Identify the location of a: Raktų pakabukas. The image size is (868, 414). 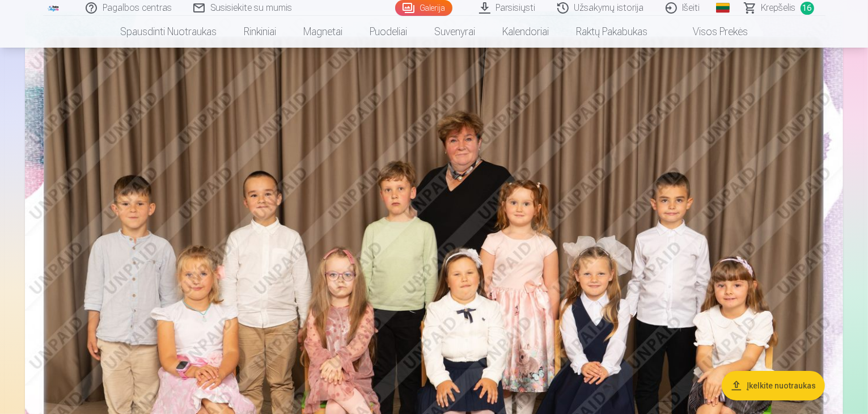
(612, 32).